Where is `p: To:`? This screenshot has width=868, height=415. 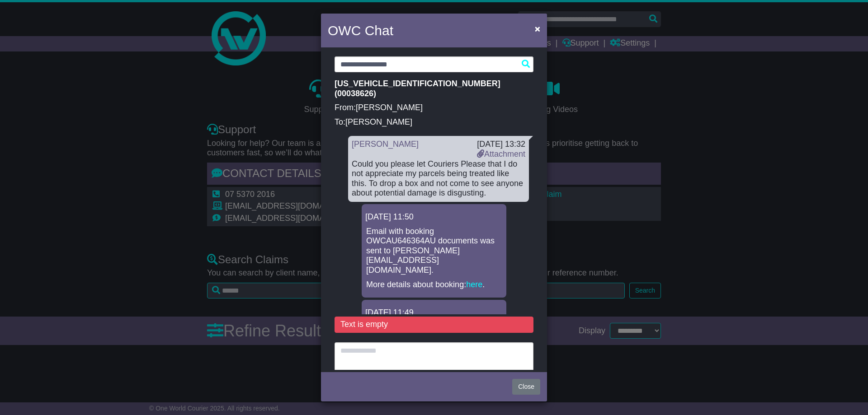
p: To: is located at coordinates (434, 122).